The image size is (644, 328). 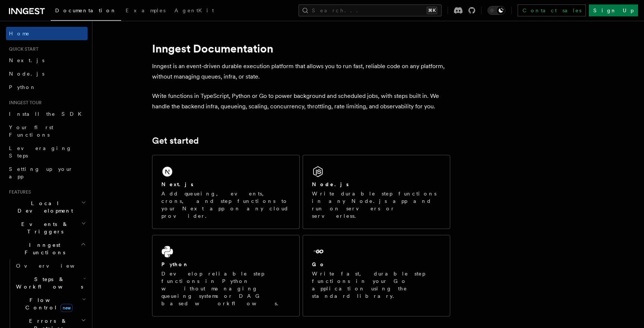 What do you see at coordinates (194, 10) in the screenshot?
I see `span: AgentKit` at bounding box center [194, 10].